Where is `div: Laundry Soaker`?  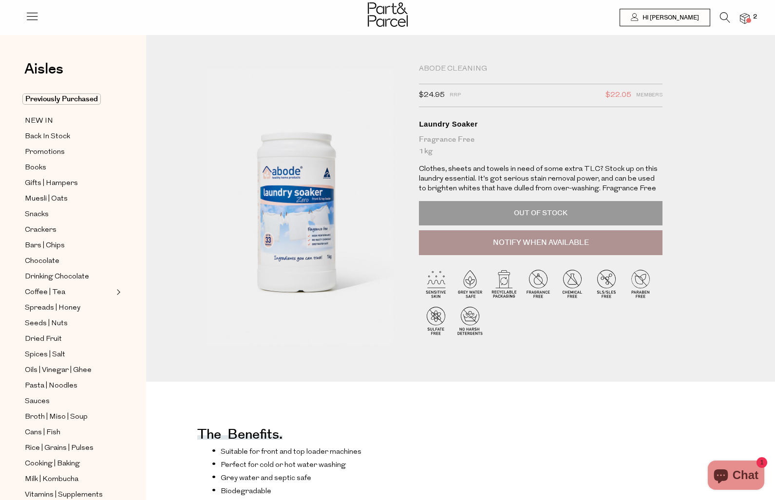 div: Laundry Soaker is located at coordinates (541, 124).